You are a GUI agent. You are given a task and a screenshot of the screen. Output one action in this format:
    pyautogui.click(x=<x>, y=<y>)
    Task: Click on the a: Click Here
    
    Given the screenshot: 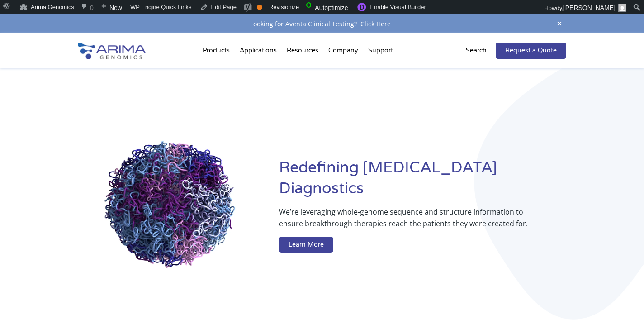 What is the action you would take?
    pyautogui.click(x=376, y=24)
    